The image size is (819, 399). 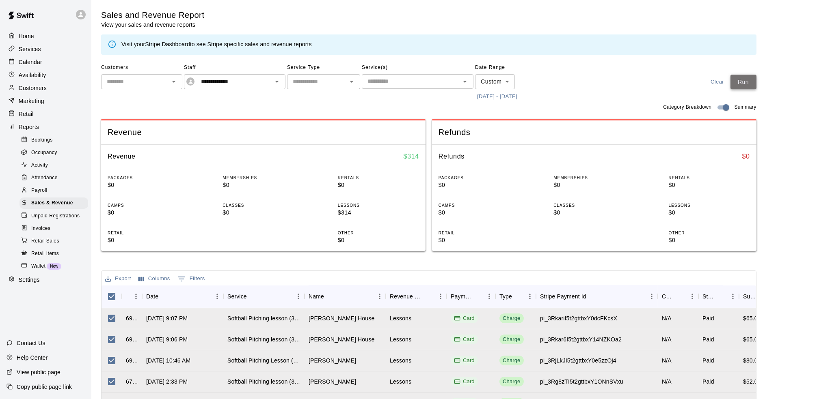 I want to click on div: Date, so click(x=183, y=297).